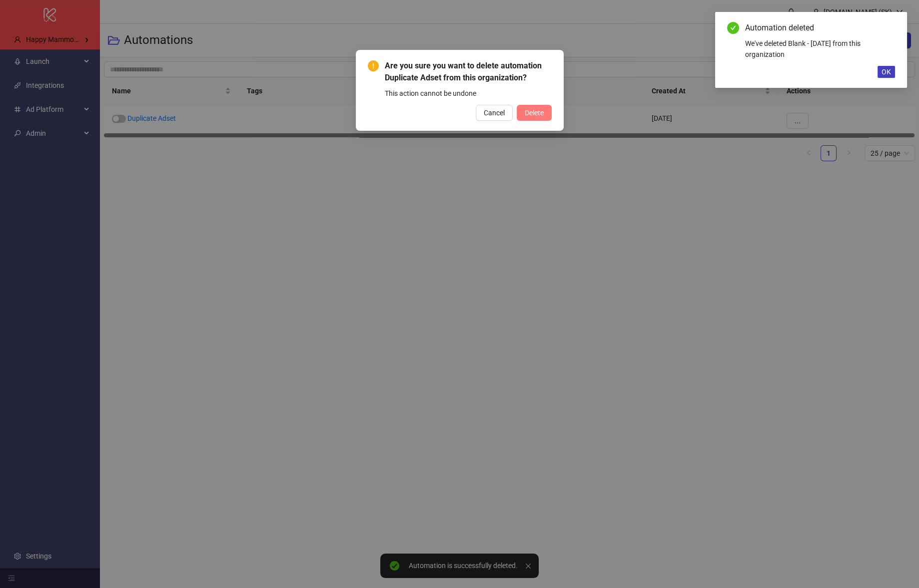 This screenshot has width=919, height=588. Describe the element at coordinates (373, 66) in the screenshot. I see `span: exclamation-circle` at that location.